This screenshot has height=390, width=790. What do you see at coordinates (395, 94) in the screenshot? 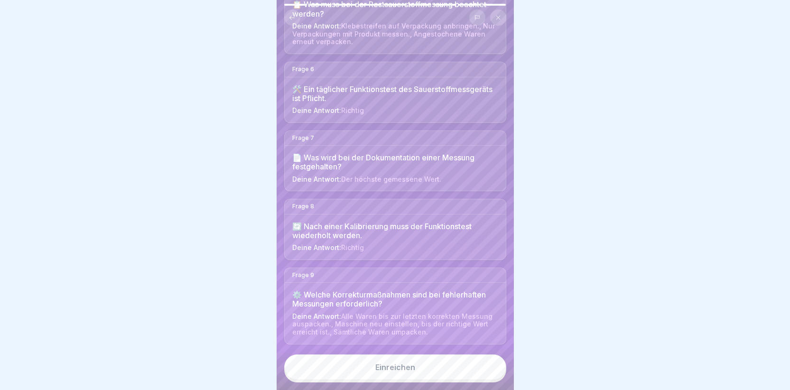
I see `div: 🛠️ Ein täglicher Funktionstest des Sauerstoffmessgeräts ist Pflicht.` at bounding box center [395, 94].